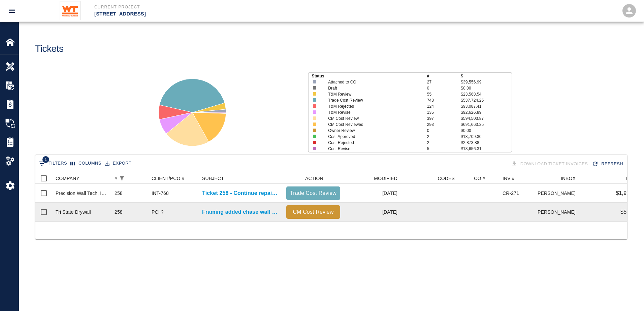 The width and height of the screenshot is (644, 311). Describe the element at coordinates (160, 193) in the screenshot. I see `div: INT-768` at that location.